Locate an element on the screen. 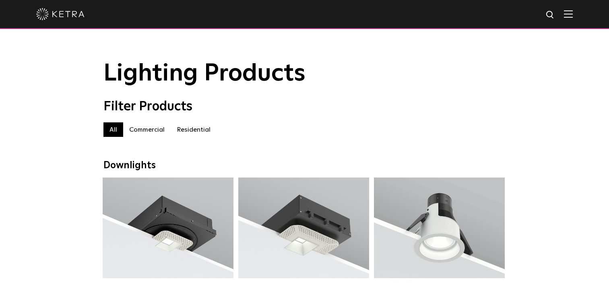 The image size is (609, 285). span: Lighting Products is located at coordinates (204, 74).